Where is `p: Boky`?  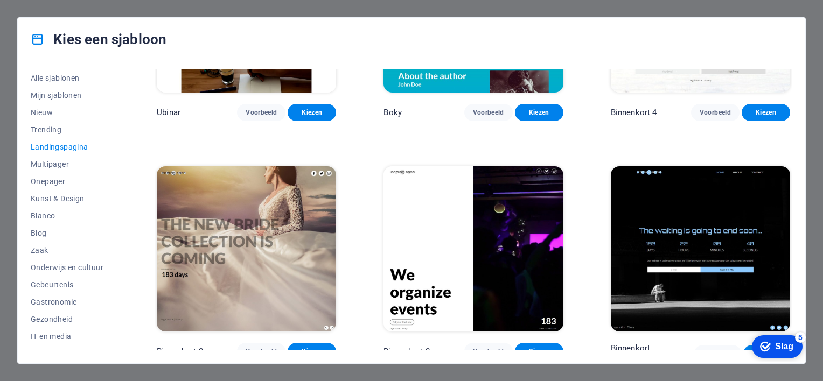 p: Boky is located at coordinates (393, 113).